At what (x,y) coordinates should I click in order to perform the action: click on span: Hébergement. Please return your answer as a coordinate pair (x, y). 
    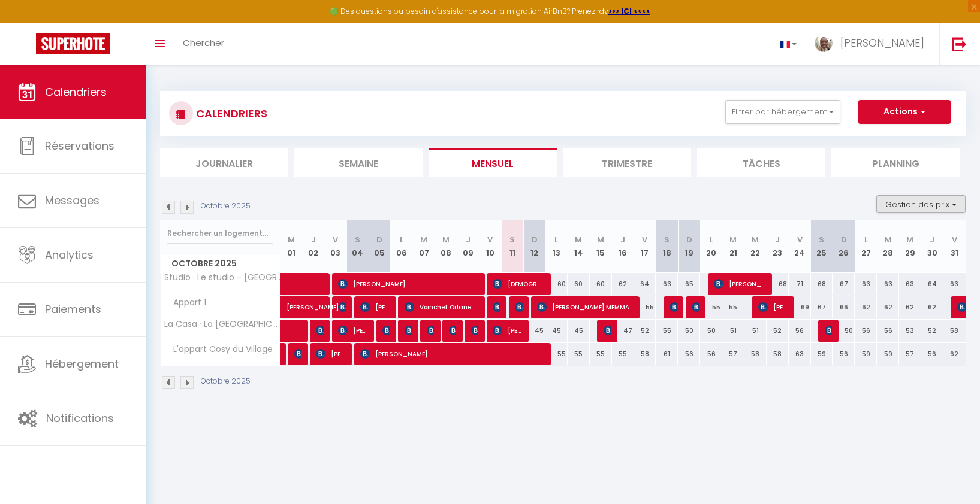
    Looking at the image, I should click on (82, 363).